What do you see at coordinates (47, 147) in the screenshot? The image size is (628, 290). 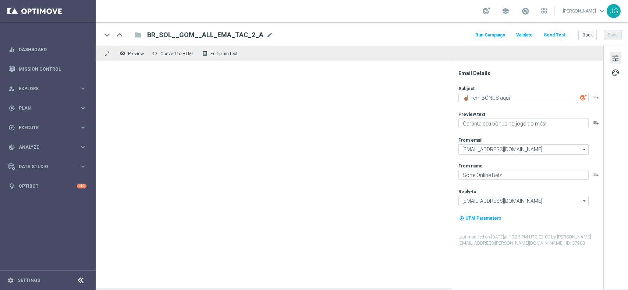 I see `button: track_changes Analyze keyboard_arrow_right` at bounding box center [47, 147].